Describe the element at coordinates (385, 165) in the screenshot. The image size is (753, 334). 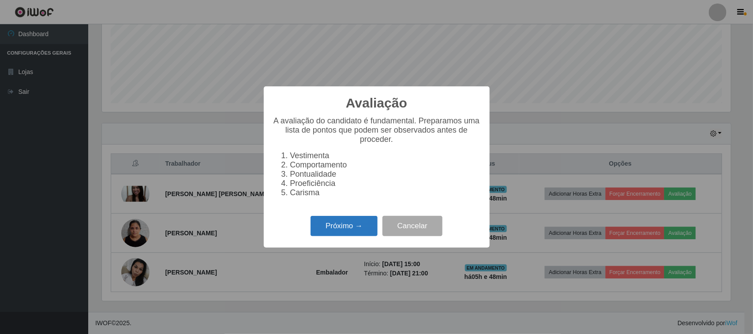
I see `li: Comportamento` at that location.